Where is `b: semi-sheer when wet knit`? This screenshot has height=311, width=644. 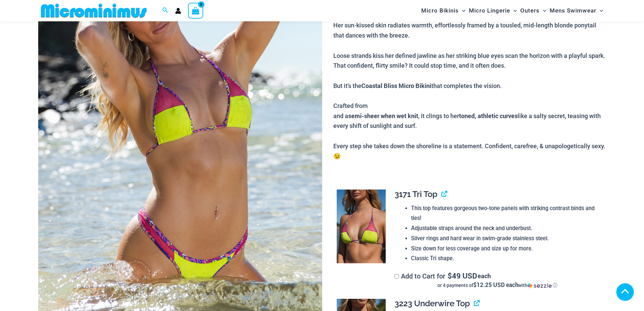 b: semi-sheer when wet knit is located at coordinates (383, 116).